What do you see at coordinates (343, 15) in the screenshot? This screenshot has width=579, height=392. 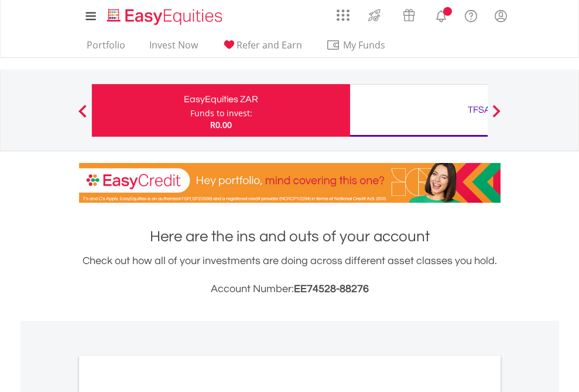 I see `img: grid-menu-icon.svg` at bounding box center [343, 15].